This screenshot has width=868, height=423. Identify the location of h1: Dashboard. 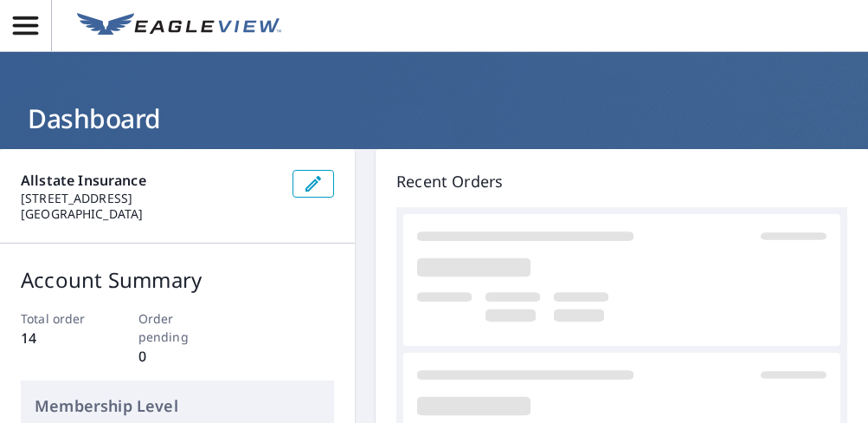
(434, 118).